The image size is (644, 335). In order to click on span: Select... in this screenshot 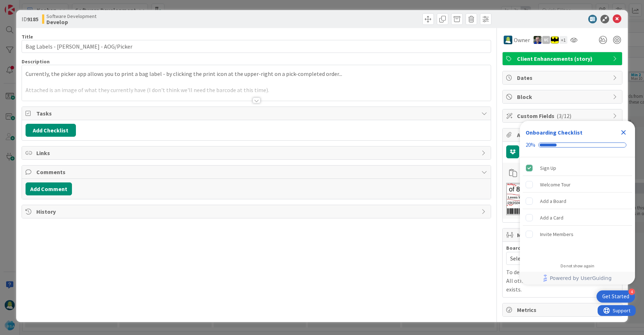, I will do `click(557, 258)`.